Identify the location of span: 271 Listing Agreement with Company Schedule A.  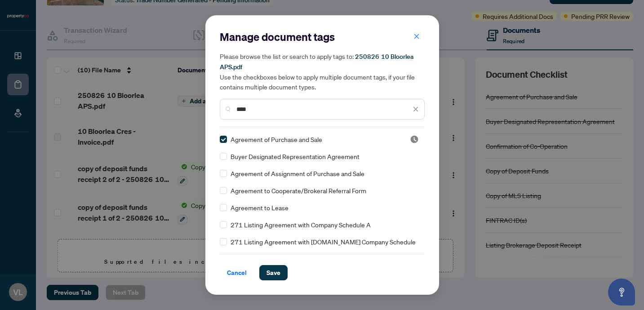
(301, 225).